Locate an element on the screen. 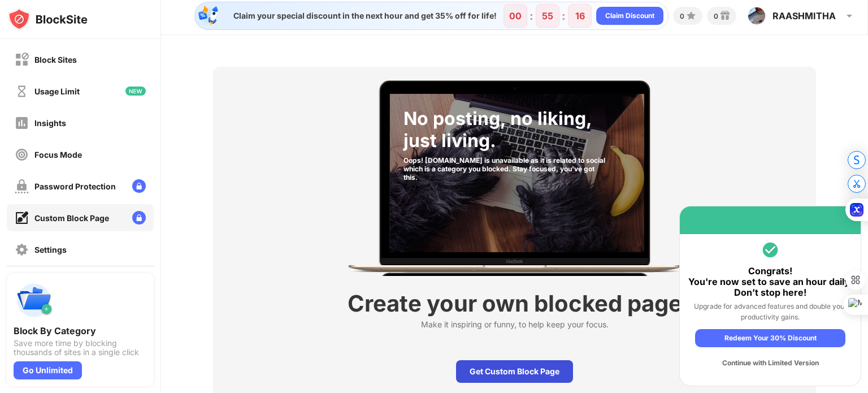 The width and height of the screenshot is (868, 393). img: reward-small.svg is located at coordinates (725, 16).